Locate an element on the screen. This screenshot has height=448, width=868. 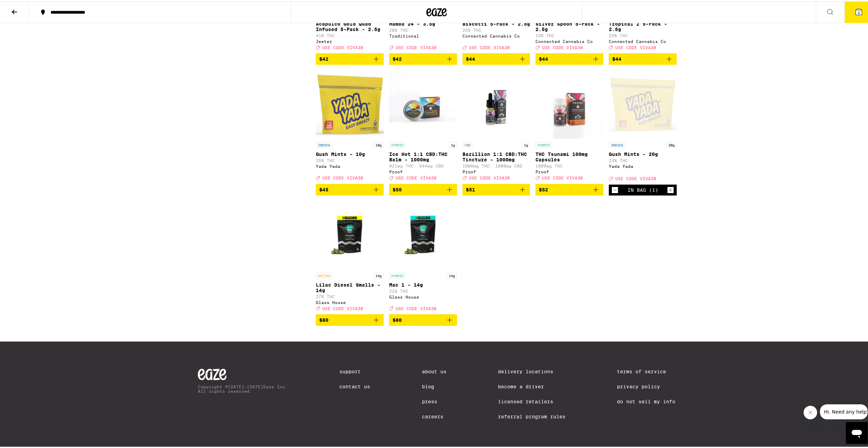
p: Mac 1 - 14g is located at coordinates (423, 284).